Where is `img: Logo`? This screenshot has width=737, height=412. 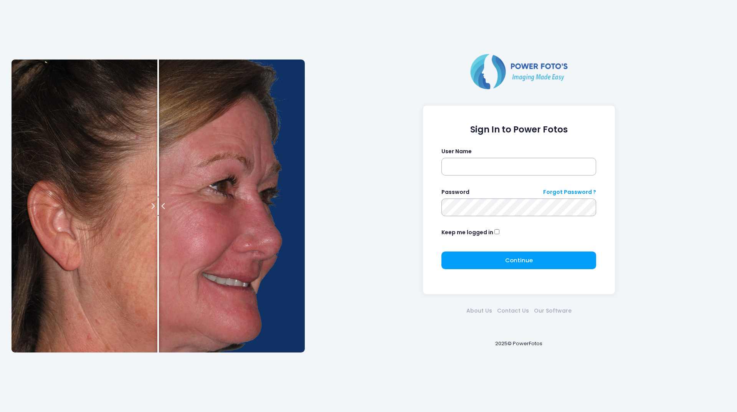
img: Logo is located at coordinates (519, 71).